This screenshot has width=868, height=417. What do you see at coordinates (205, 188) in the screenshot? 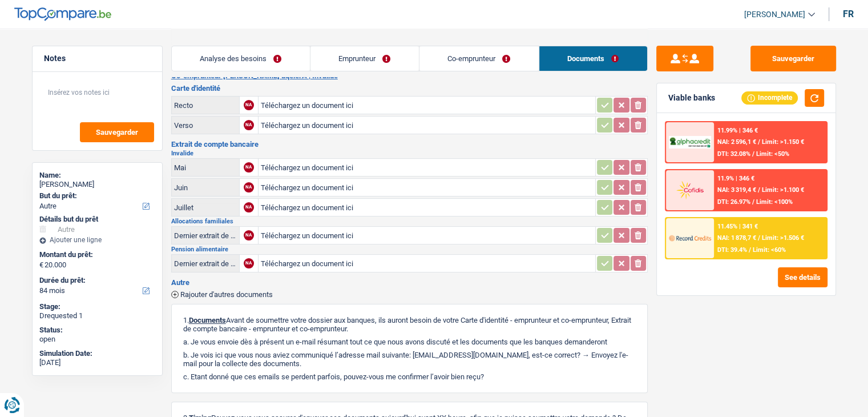
I see `div: Juin` at bounding box center [205, 188].